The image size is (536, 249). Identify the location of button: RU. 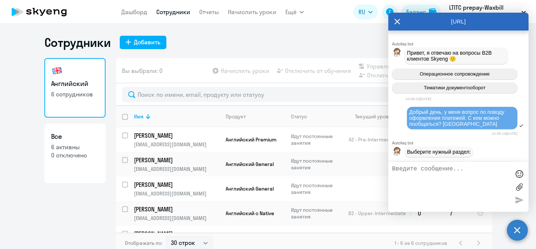
(365, 12).